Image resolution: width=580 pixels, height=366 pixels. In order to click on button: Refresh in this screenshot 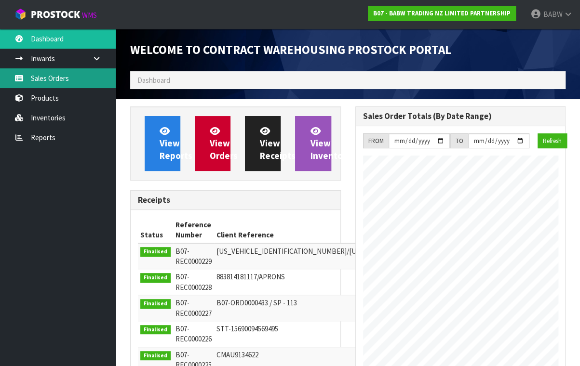, I will do `click(552, 141)`.